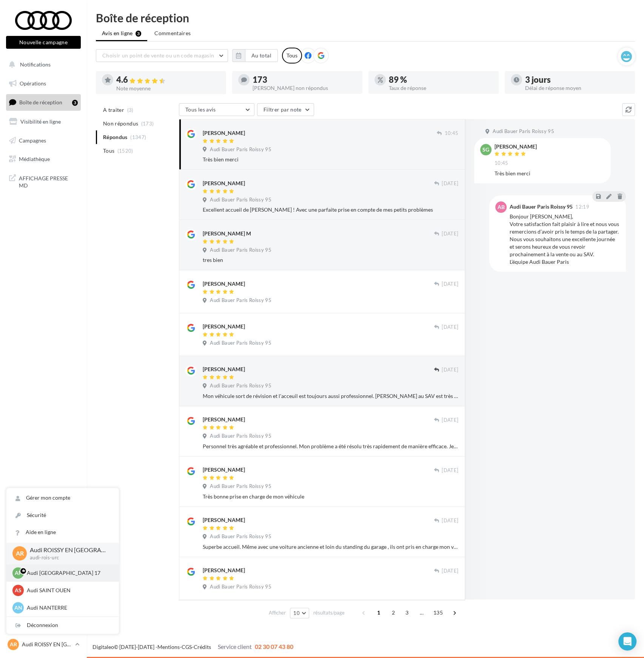  What do you see at coordinates (200, 109) in the screenshot?
I see `span: Tous les avis` at bounding box center [200, 109].